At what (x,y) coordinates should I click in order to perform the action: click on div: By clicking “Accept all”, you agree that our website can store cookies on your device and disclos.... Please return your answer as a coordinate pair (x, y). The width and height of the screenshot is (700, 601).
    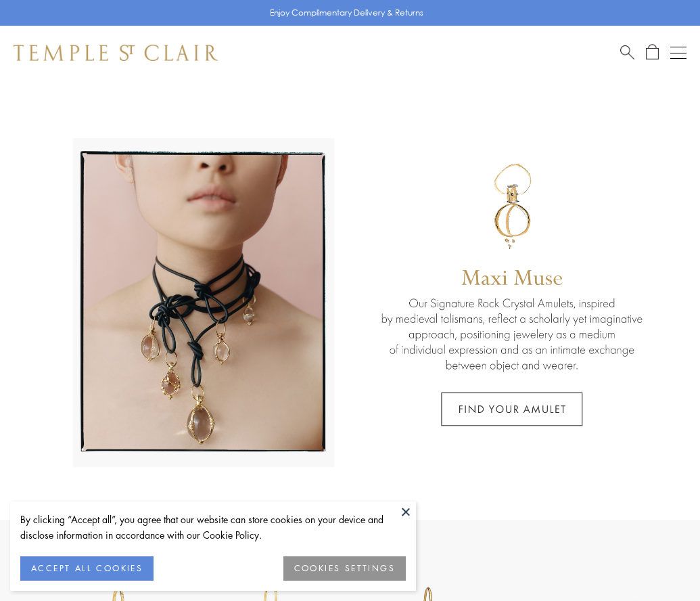
    Looking at the image, I should click on (213, 527).